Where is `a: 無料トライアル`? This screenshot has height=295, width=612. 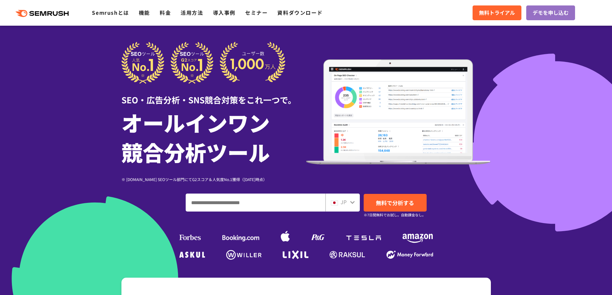 a: 無料トライアル is located at coordinates (497, 13).